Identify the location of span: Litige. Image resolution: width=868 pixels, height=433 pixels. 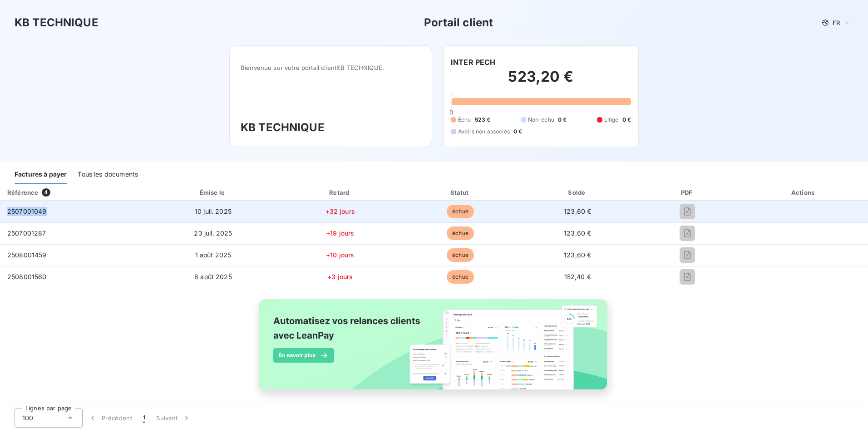
(611, 120).